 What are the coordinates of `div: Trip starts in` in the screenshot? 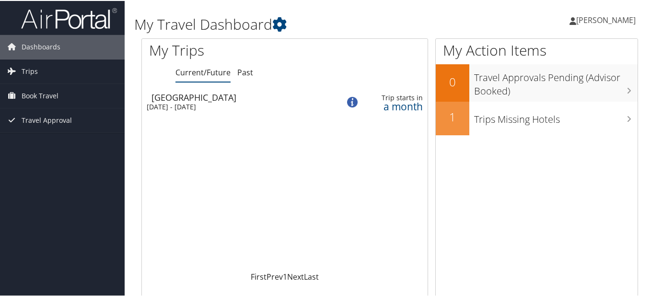 It's located at (395, 97).